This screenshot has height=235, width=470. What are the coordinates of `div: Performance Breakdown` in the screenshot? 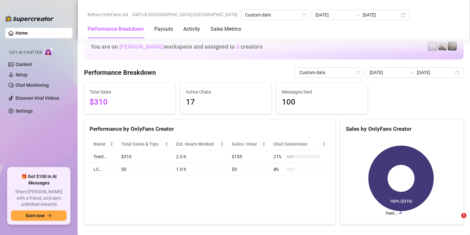 It's located at (116, 29).